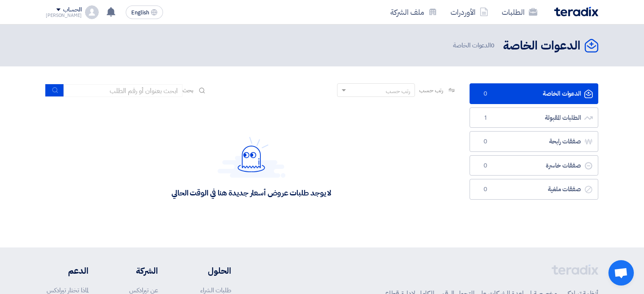 The height and width of the screenshot is (294, 644). I want to click on div: الحساب, so click(72, 10).